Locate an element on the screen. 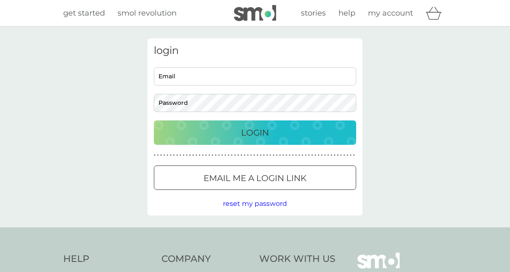 The image size is (510, 272). div: basket is located at coordinates (436, 13).